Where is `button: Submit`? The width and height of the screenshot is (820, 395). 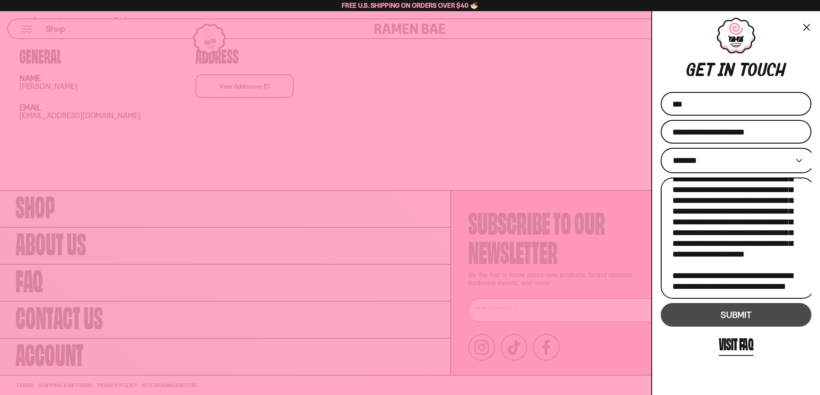 button: Submit is located at coordinates (736, 315).